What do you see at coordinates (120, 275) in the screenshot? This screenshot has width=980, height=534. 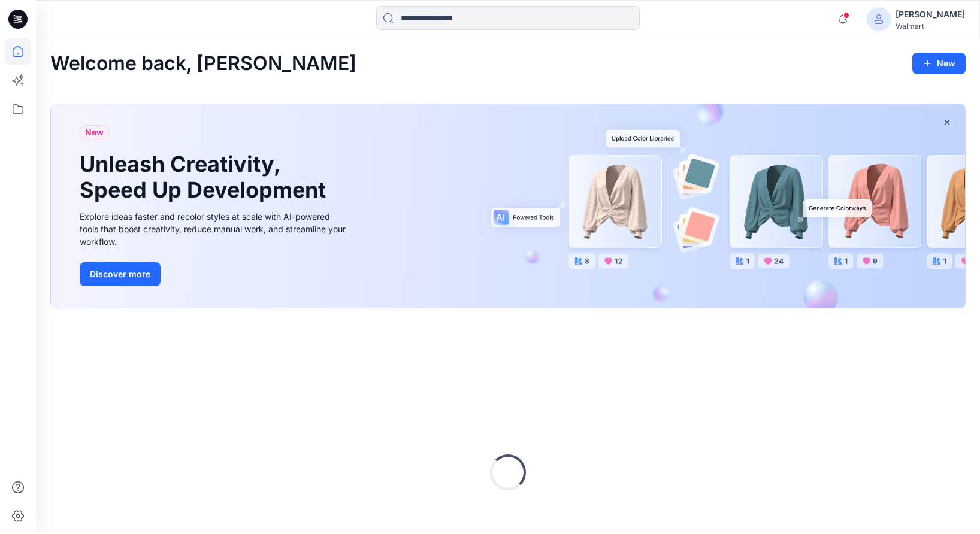 I see `button: Discover more` at bounding box center [120, 275].